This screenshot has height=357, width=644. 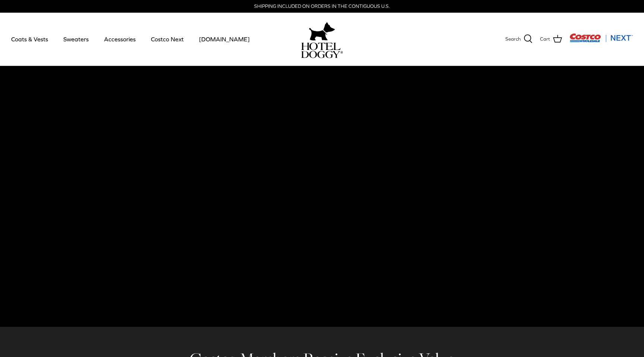 What do you see at coordinates (513, 39) in the screenshot?
I see `span: Search` at bounding box center [513, 39].